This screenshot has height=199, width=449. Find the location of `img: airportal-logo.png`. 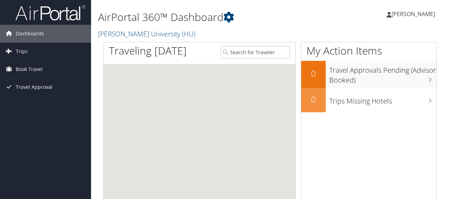

img: airportal-logo.png is located at coordinates (50, 13).